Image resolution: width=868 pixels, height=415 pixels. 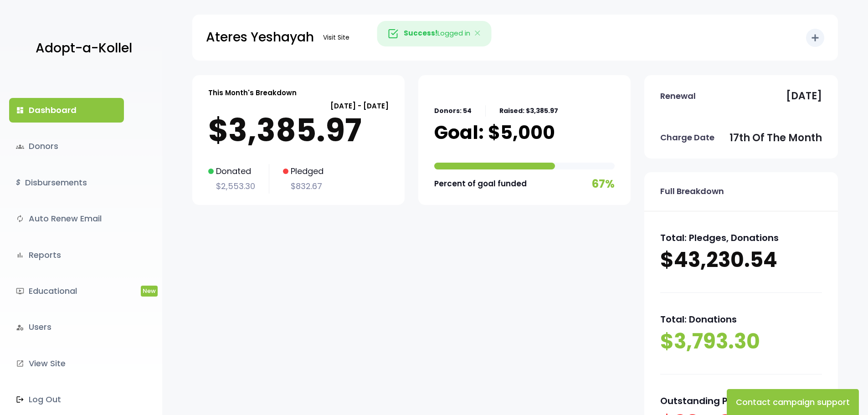 What do you see at coordinates (232, 171) in the screenshot?
I see `p: Donated` at bounding box center [232, 171].